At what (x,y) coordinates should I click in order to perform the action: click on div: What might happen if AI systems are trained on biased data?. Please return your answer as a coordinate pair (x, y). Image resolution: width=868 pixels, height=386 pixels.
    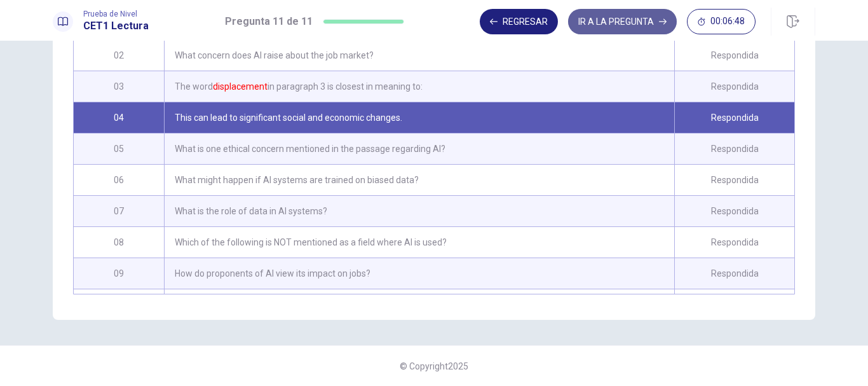
    Looking at the image, I should click on (418, 180).